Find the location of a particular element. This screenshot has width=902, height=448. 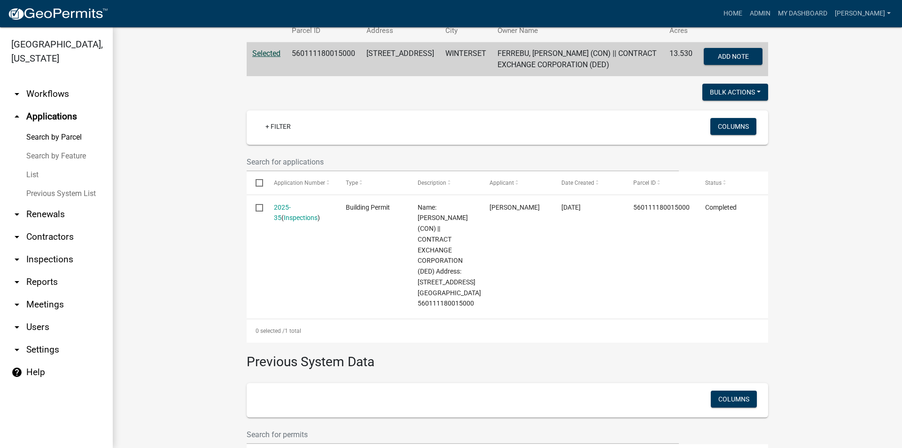

th: Address is located at coordinates (400, 31).